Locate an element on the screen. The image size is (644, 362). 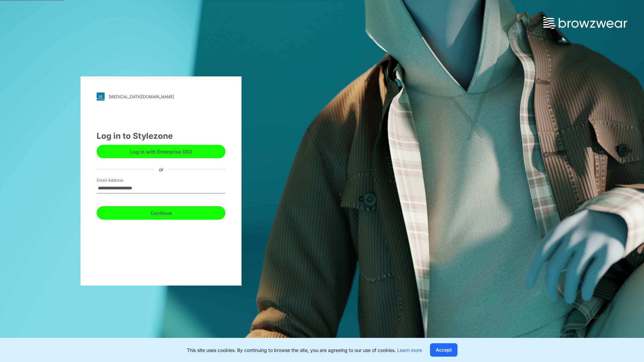
a: Learn more is located at coordinates (409, 350).